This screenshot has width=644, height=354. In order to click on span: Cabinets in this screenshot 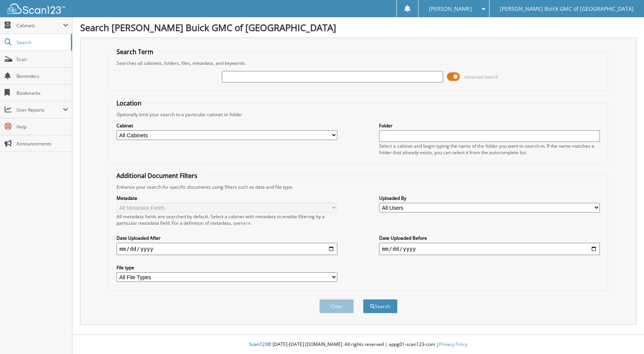, I will do `click(39, 25)`.